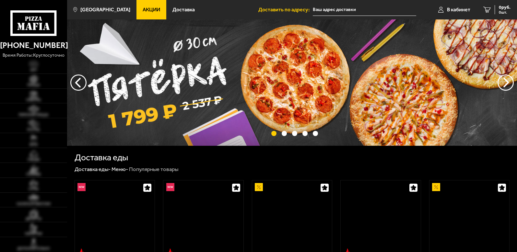 The width and height of the screenshot is (517, 252). Describe the element at coordinates (458, 10) in the screenshot. I see `span: В кабинет` at that location.